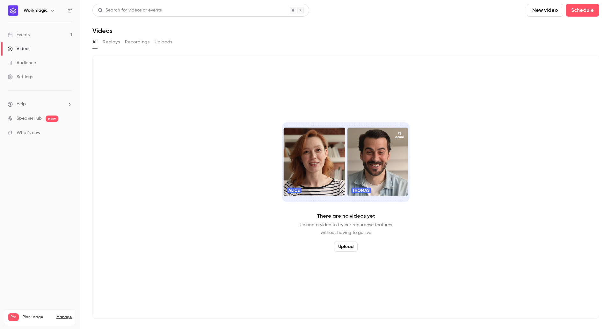 Image resolution: width=612 pixels, height=329 pixels. I want to click on button: Upload, so click(346, 246).